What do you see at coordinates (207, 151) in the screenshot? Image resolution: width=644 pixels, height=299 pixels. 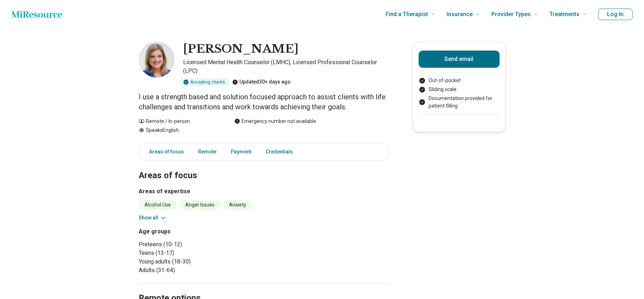 I see `a: Remote` at bounding box center [207, 151].